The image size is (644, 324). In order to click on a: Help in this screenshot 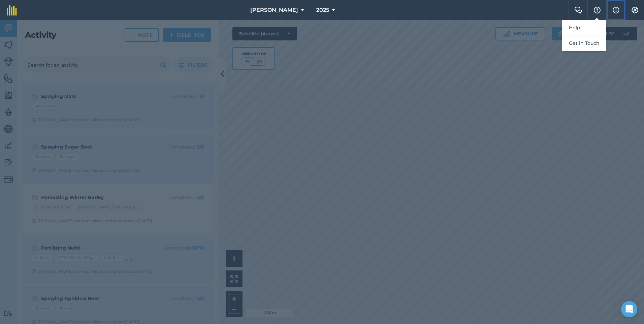, I will do `click(584, 28)`.